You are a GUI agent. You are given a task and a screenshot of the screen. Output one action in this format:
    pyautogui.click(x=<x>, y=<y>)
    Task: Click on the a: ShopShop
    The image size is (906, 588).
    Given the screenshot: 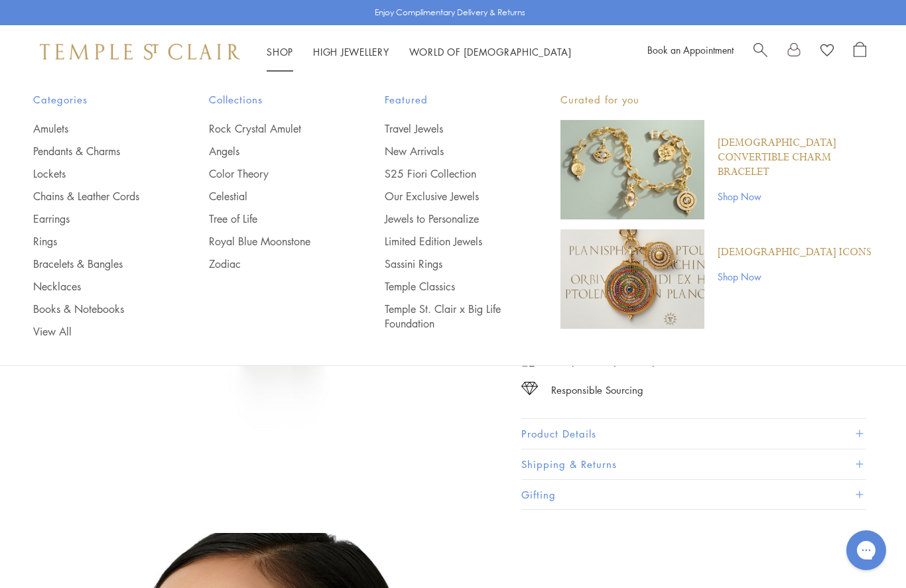 What is the action you would take?
    pyautogui.click(x=280, y=52)
    